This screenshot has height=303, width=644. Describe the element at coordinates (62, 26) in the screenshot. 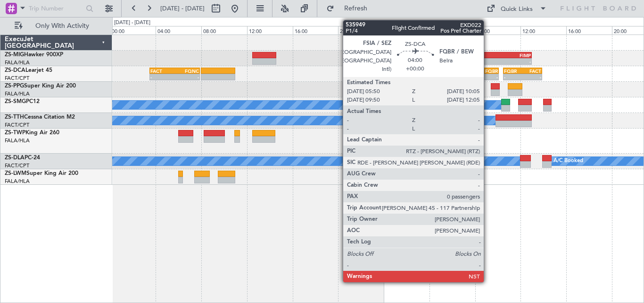

I see `span: Only With Activity` at that location.